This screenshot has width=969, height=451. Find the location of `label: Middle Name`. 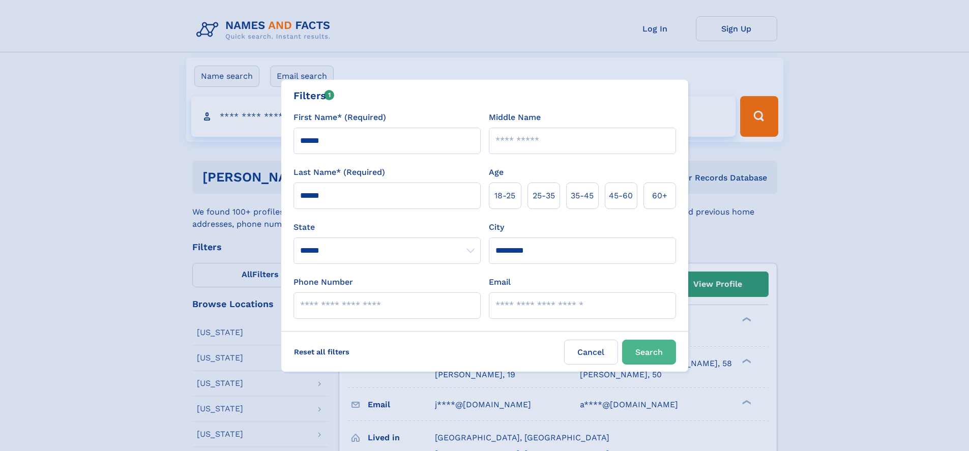

label: Middle Name is located at coordinates (515, 117).